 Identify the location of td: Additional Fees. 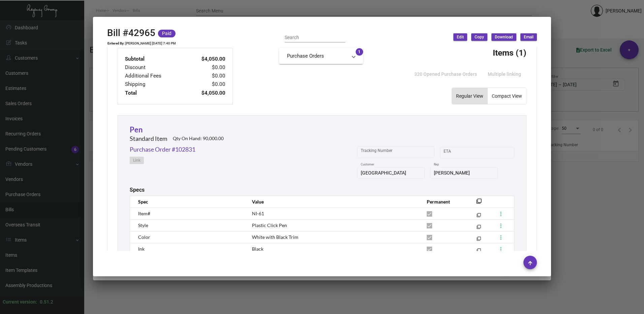
(155, 76).